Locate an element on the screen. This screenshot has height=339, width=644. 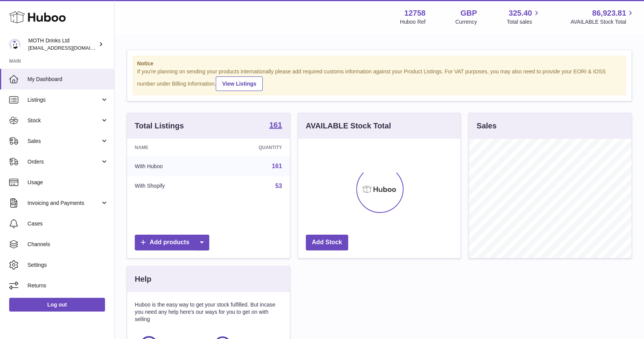
img: orders@mothdrinks.com is located at coordinates (15, 44).